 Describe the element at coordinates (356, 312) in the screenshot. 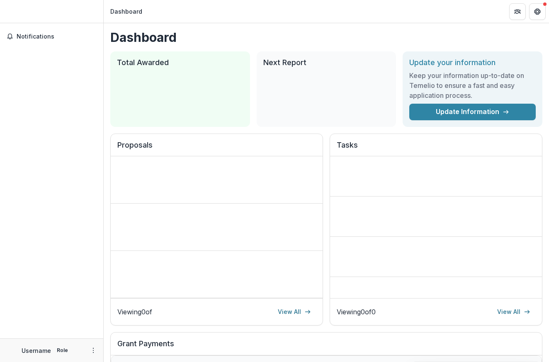

I see `p: Viewing 0 of 0` at that location.